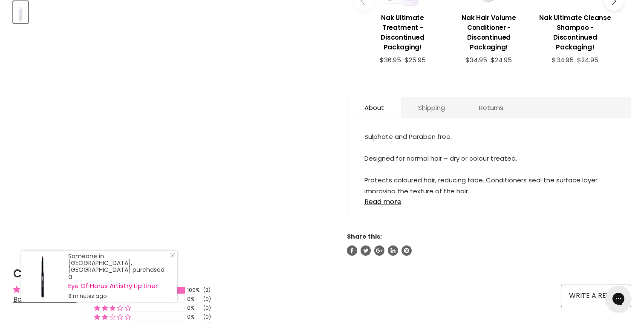 Image resolution: width=644 pixels, height=323 pixels. Describe the element at coordinates (415, 60) in the screenshot. I see `span: $25.95` at that location.